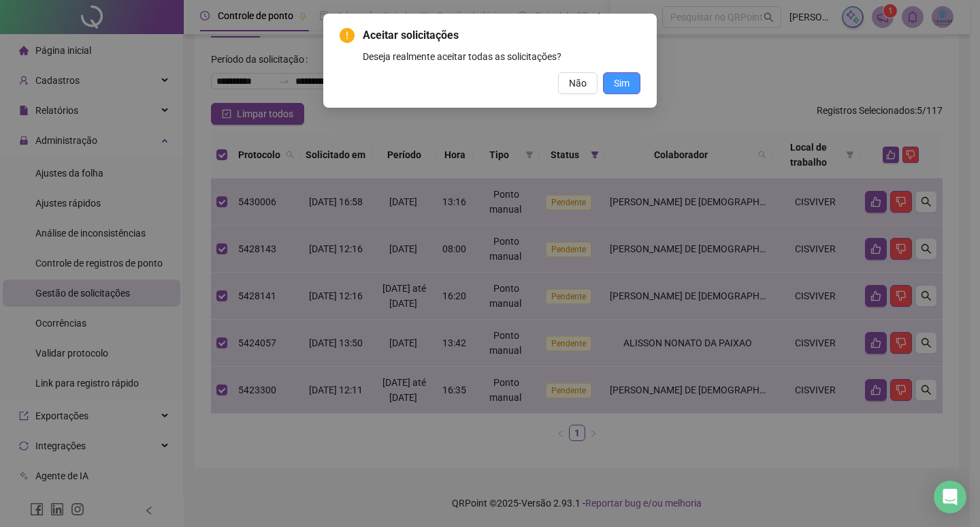 Image resolution: width=980 pixels, height=527 pixels. What do you see at coordinates (622, 83) in the screenshot?
I see `span: Sim` at bounding box center [622, 83].